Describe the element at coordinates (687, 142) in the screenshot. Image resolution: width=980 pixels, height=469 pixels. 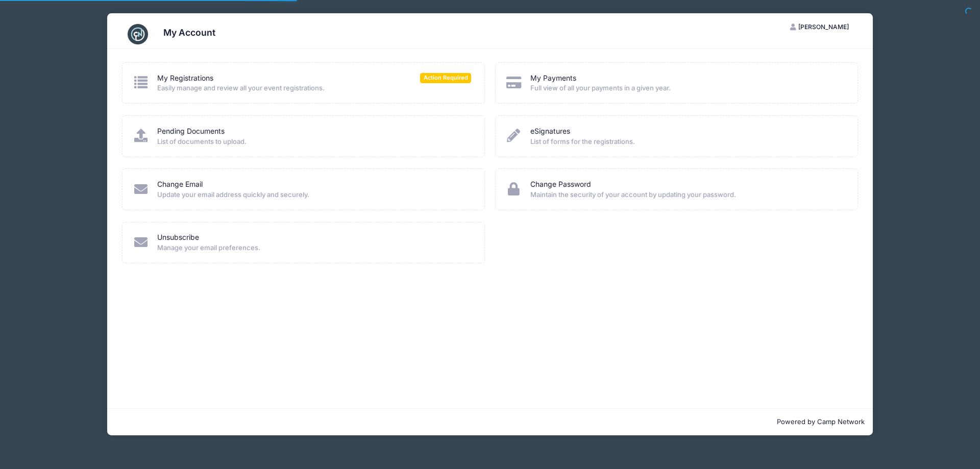
I see `span: List of forms for the registrations.` at that location.